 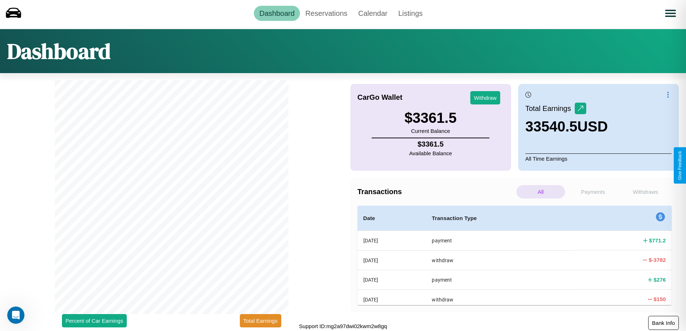 I want to click on h4: $ 150, so click(x=659, y=299).